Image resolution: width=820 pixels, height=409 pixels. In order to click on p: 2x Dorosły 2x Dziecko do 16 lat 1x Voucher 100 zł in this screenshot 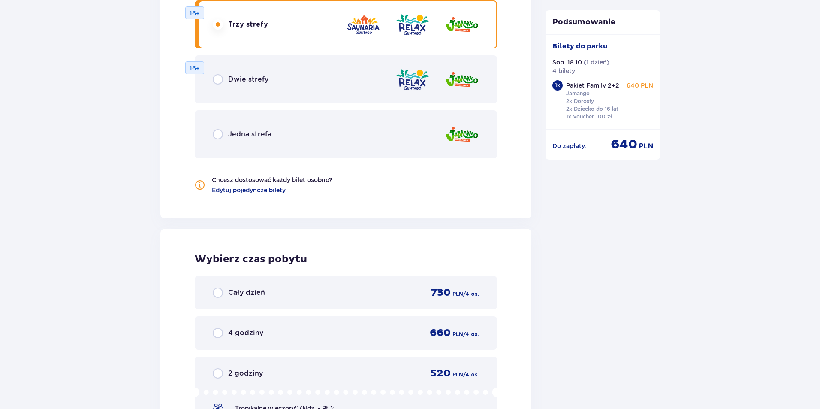, I will do `click(592, 109)`.